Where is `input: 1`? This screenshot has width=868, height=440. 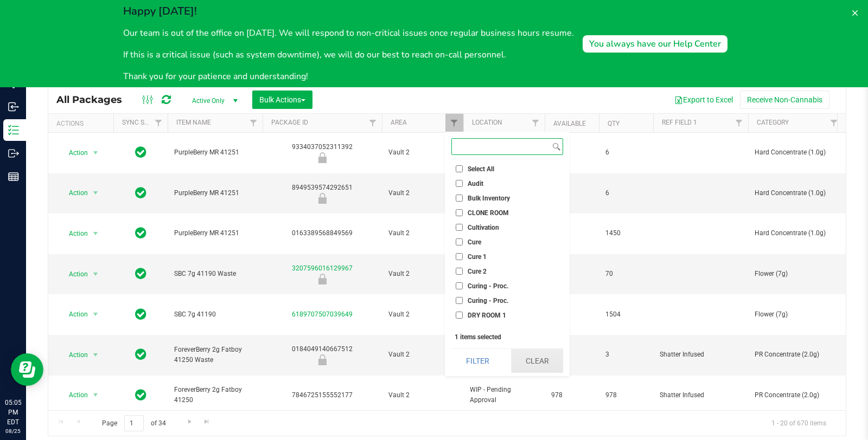
input: 1 is located at coordinates (134, 424).